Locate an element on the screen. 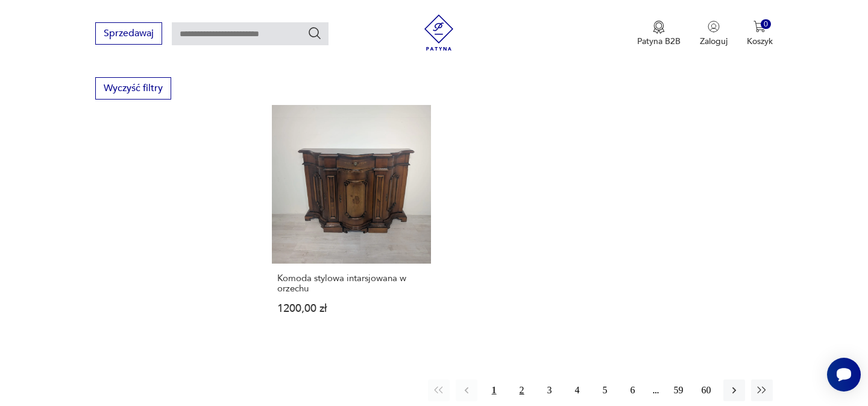 The height and width of the screenshot is (406, 868). img: Ikona medalu is located at coordinates (659, 27).